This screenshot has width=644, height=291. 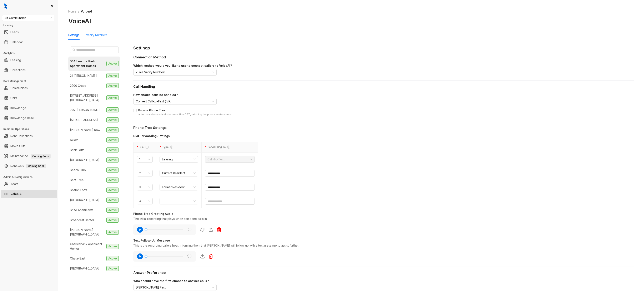 What do you see at coordinates (22, 118) in the screenshot?
I see `a: Knowledge Base` at bounding box center [22, 118].